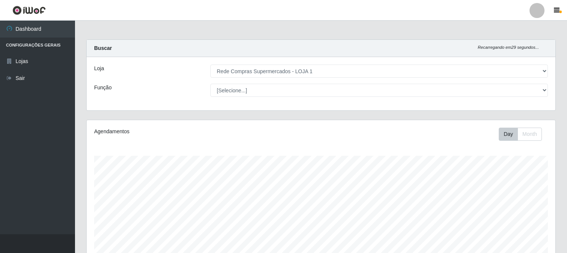  Describe the element at coordinates (529, 134) in the screenshot. I see `button: Month` at that location.